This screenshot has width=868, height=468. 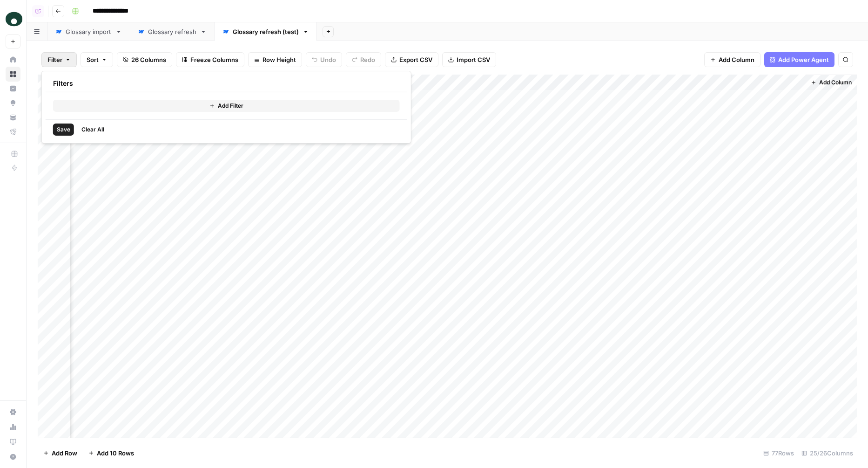 I want to click on button: Import CSV, so click(x=470, y=59).